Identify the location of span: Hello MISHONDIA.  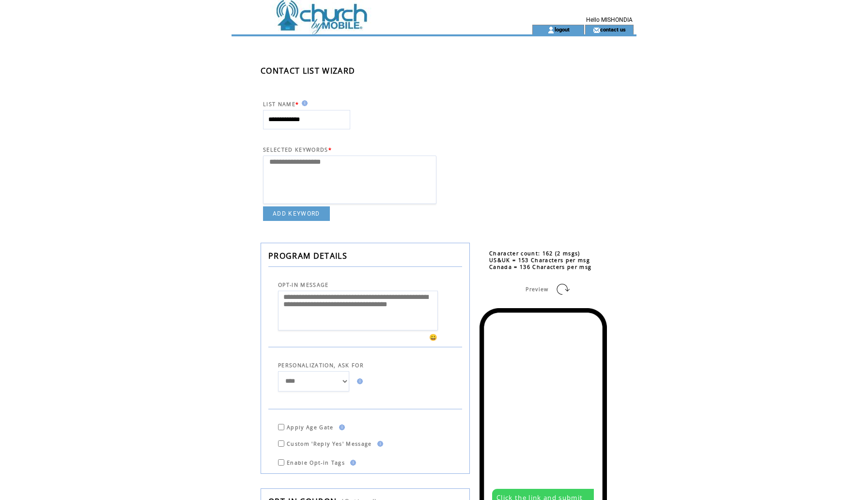
(609, 20).